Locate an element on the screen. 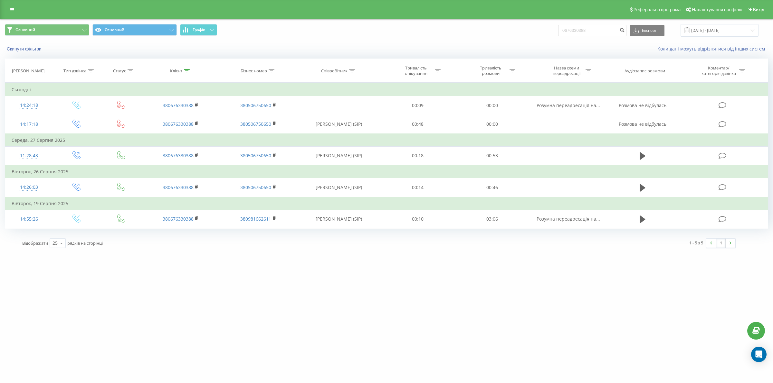  div: Тривалість очікування is located at coordinates (416, 71).